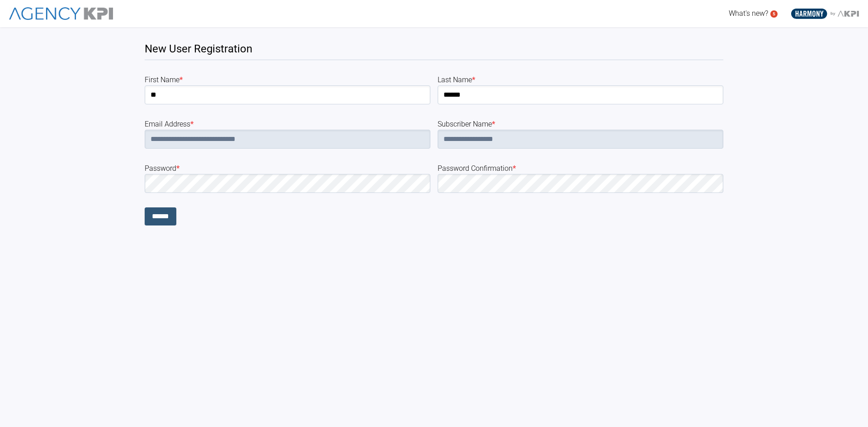 Image resolution: width=868 pixels, height=427 pixels. Describe the element at coordinates (748, 13) in the screenshot. I see `span: What's new?` at that location.